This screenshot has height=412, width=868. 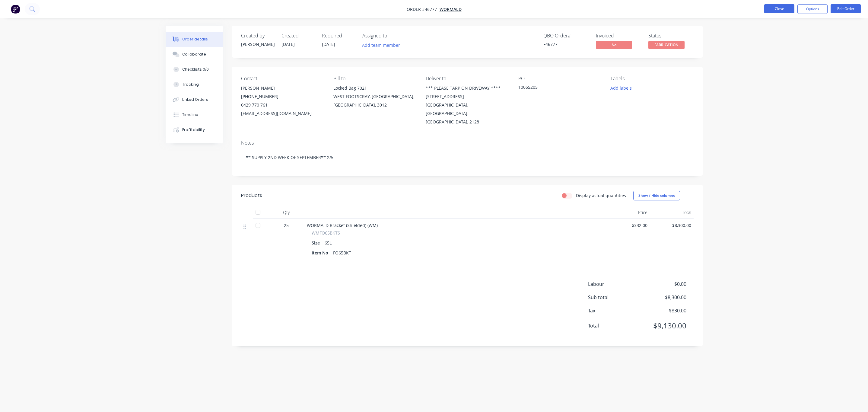 I want to click on div: Created by, so click(x=257, y=35).